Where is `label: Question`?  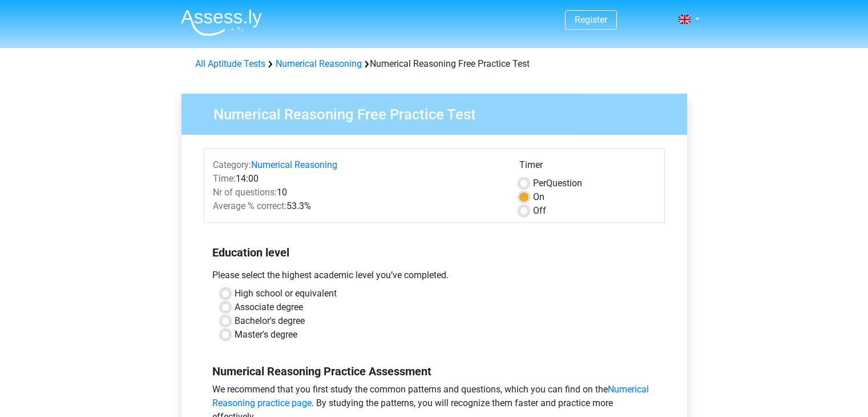
label: Question is located at coordinates (558, 183).